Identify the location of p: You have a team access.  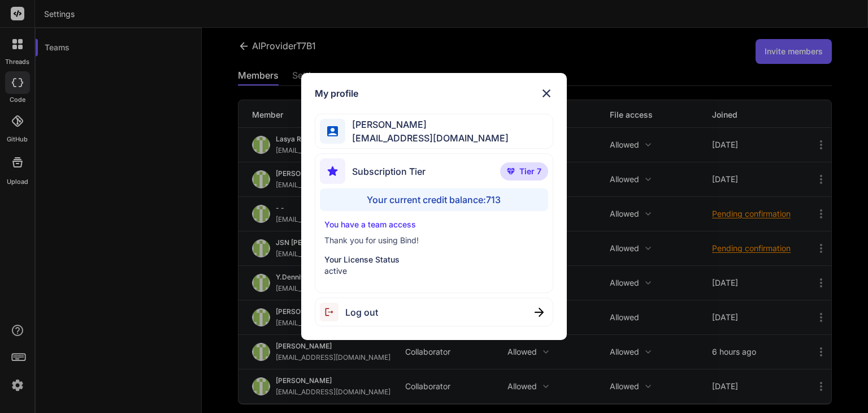
(434, 225).